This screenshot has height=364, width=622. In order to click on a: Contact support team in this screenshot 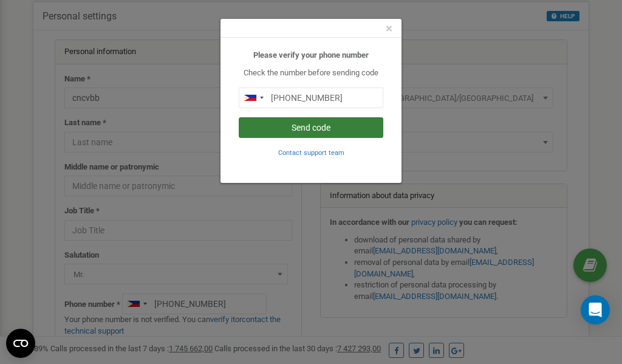, I will do `click(311, 152)`.